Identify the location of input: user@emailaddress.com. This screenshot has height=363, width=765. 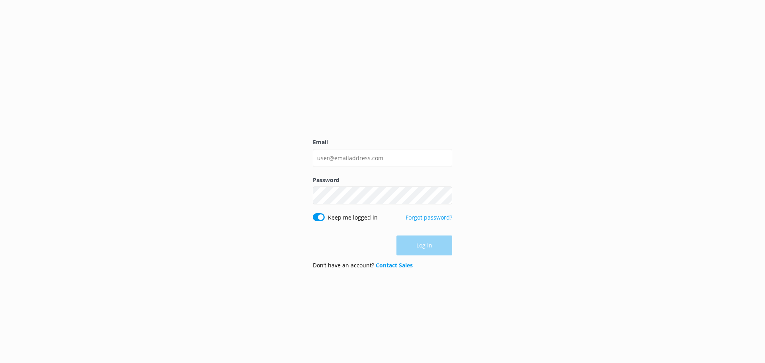
(382, 158).